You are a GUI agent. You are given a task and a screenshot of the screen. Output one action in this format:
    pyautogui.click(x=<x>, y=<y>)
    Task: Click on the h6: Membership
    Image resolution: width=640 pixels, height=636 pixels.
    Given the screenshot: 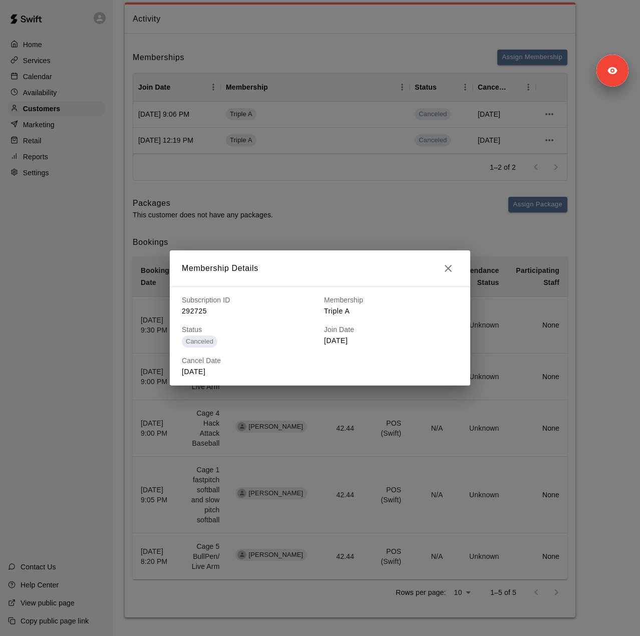 What is the action you would take?
    pyautogui.click(x=391, y=301)
    